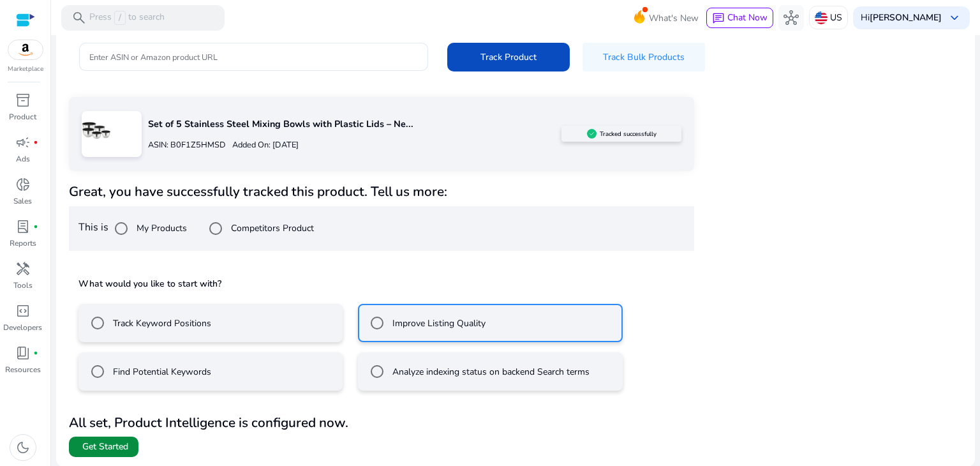 This screenshot has height=466, width=980. Describe the element at coordinates (103, 447) in the screenshot. I see `button: Get Started` at that location.